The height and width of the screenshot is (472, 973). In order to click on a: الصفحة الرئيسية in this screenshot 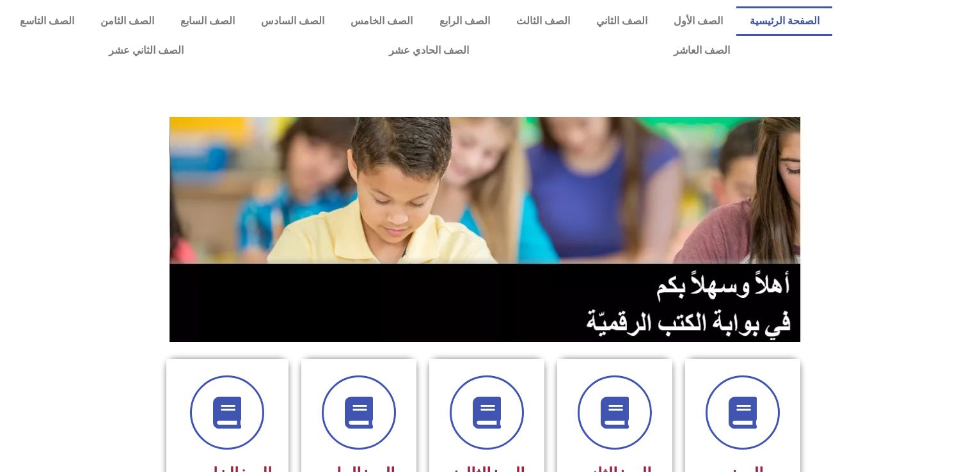, I will do `click(785, 21)`.